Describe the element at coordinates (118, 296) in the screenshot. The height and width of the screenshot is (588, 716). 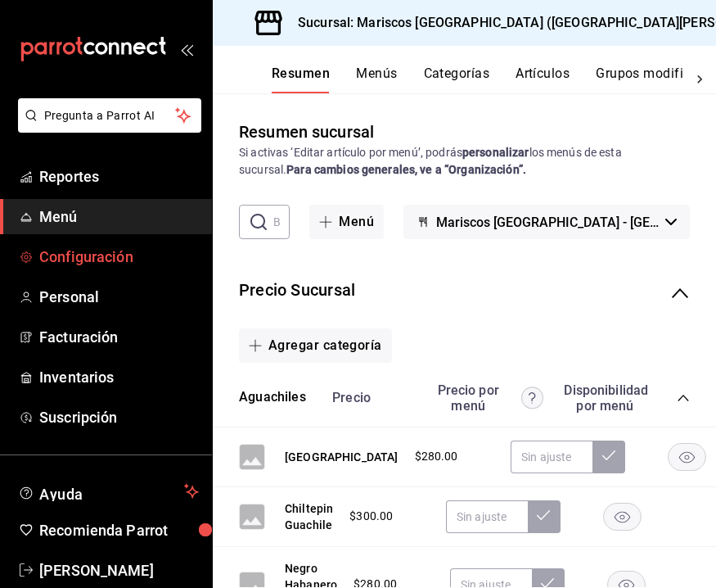
I see `span: Personal` at that location.